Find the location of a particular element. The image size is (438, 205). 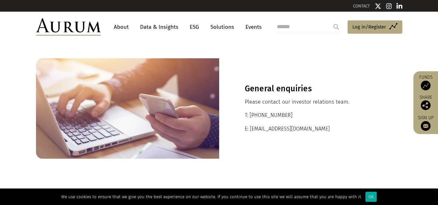

div: Ok is located at coordinates (371, 197).